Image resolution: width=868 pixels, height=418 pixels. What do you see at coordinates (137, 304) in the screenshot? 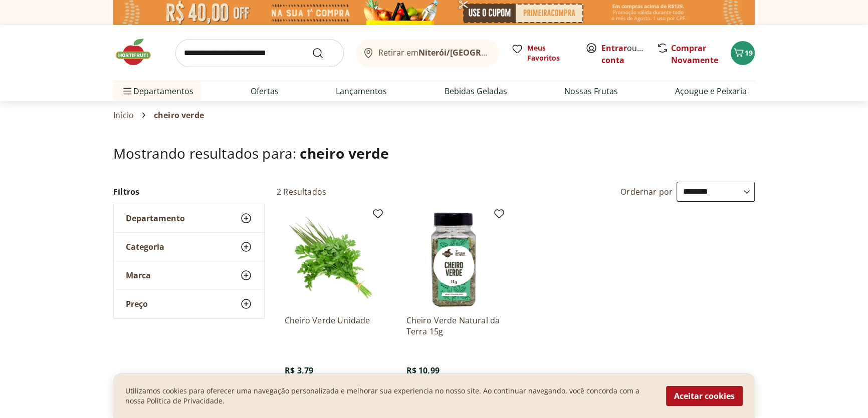
I see `span: Preço` at bounding box center [137, 304].